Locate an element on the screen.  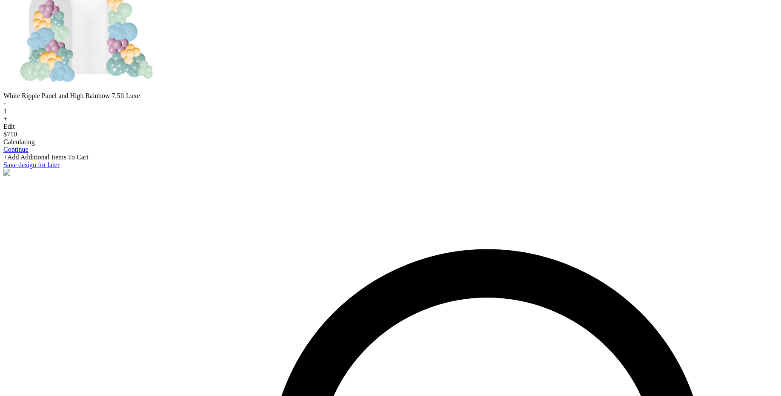
div: 1 is located at coordinates (390, 111).